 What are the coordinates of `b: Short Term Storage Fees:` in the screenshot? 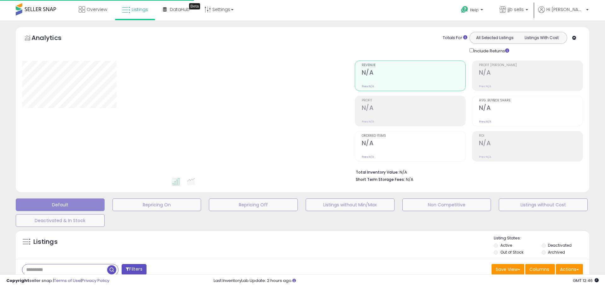 It's located at (380, 179).